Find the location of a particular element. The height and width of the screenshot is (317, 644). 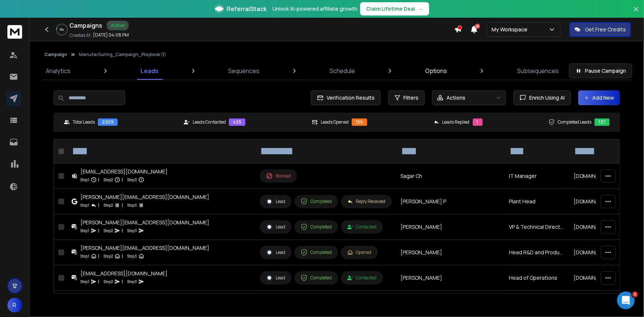

a: Subsequences is located at coordinates (538, 71).